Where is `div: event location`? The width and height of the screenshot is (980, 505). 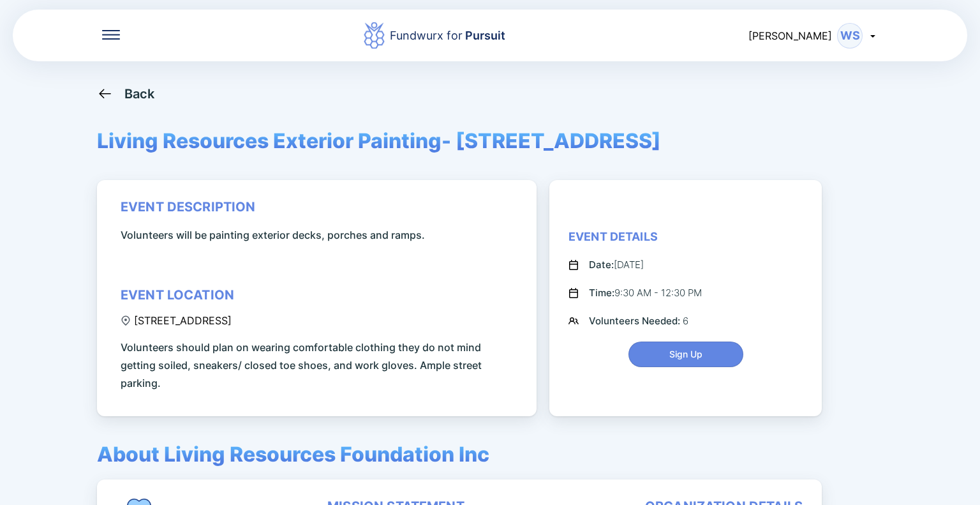
div: event location is located at coordinates (177, 295).